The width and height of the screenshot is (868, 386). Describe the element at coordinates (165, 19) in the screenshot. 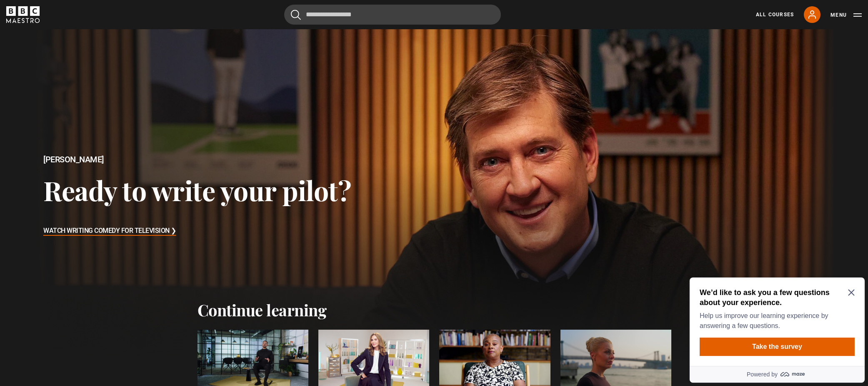

I see `button: Close Maze Prompt` at that location.